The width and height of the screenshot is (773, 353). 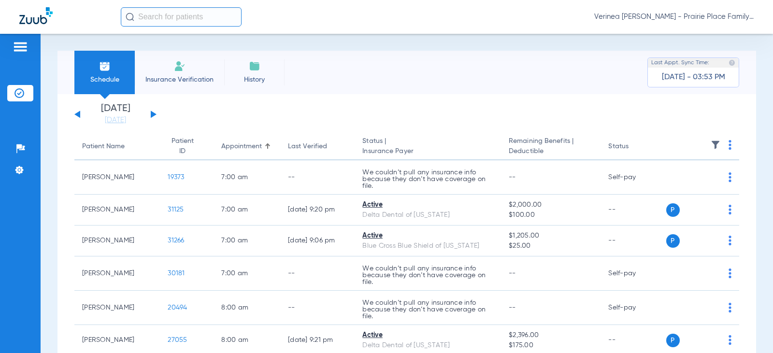 What do you see at coordinates (551, 246) in the screenshot?
I see `span: $25.00` at bounding box center [551, 246].